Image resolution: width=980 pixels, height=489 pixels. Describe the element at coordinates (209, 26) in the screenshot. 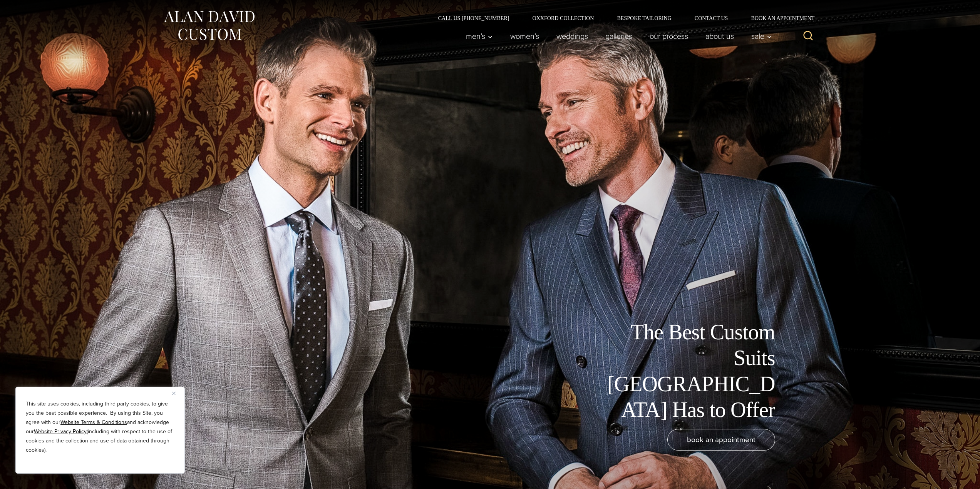

I see `img: Alan David Custom` at that location.